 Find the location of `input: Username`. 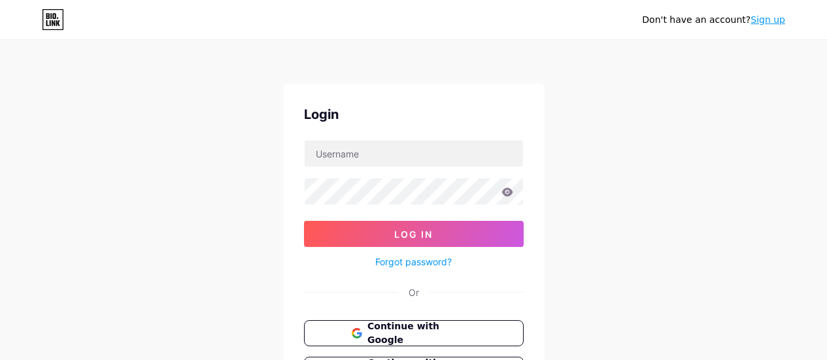

input: Username is located at coordinates (414, 154).